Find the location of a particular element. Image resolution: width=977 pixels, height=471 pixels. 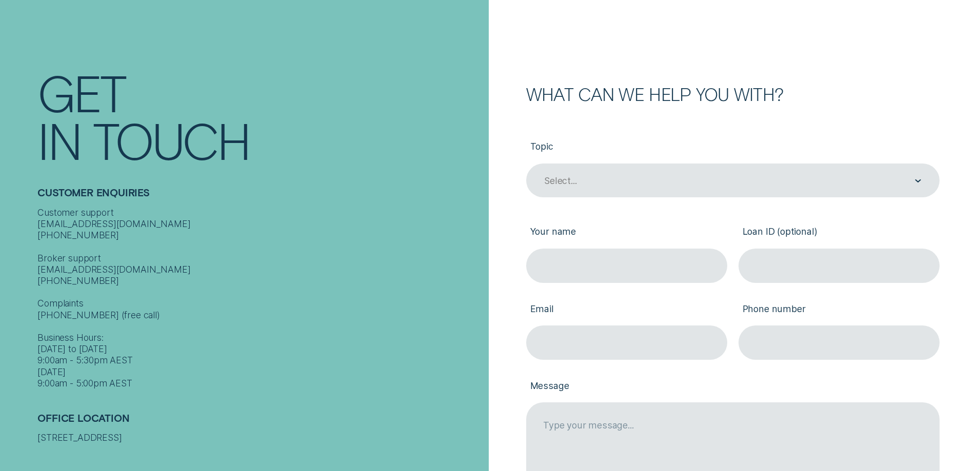

div: In is located at coordinates (59, 140).